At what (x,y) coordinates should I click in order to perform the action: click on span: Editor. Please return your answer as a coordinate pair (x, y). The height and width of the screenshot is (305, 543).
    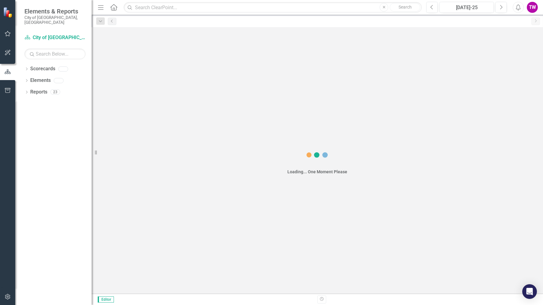
    Looking at the image, I should click on (106, 299).